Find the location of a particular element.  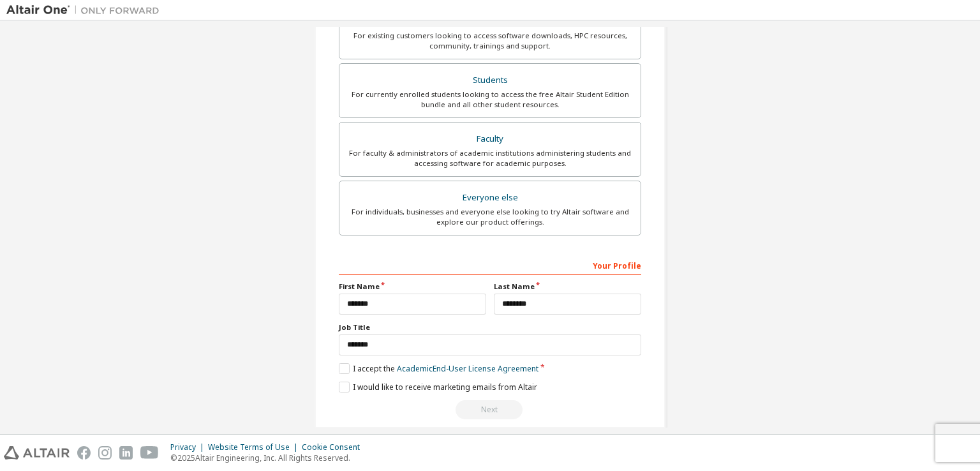

p: © 2025 Altair Engineering, Inc. All Rights Reserved. is located at coordinates (268, 457).